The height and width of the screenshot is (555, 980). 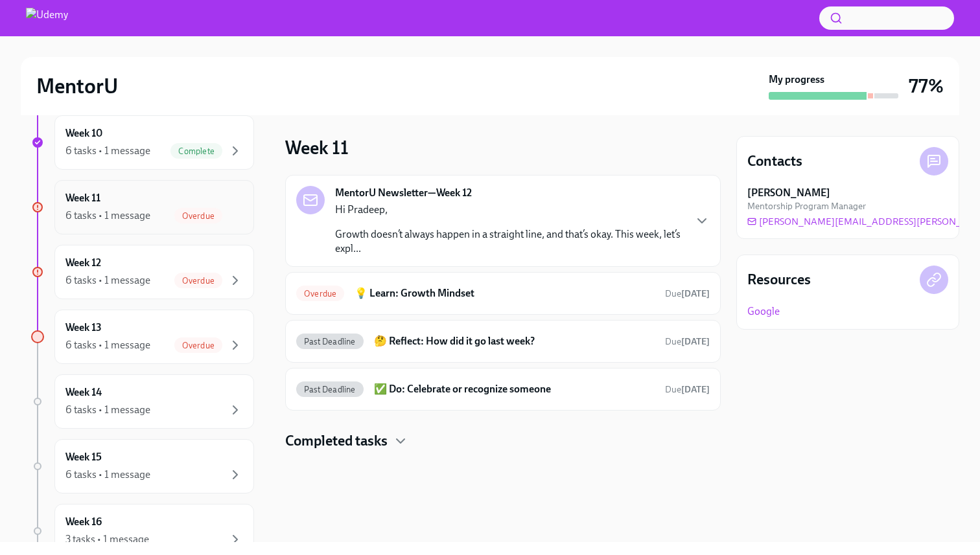 What do you see at coordinates (509, 241) in the screenshot?
I see `p: Growth doesn’t always happen in a straight line, and that’s okay. This week, let’s expl...` at bounding box center [509, 241].